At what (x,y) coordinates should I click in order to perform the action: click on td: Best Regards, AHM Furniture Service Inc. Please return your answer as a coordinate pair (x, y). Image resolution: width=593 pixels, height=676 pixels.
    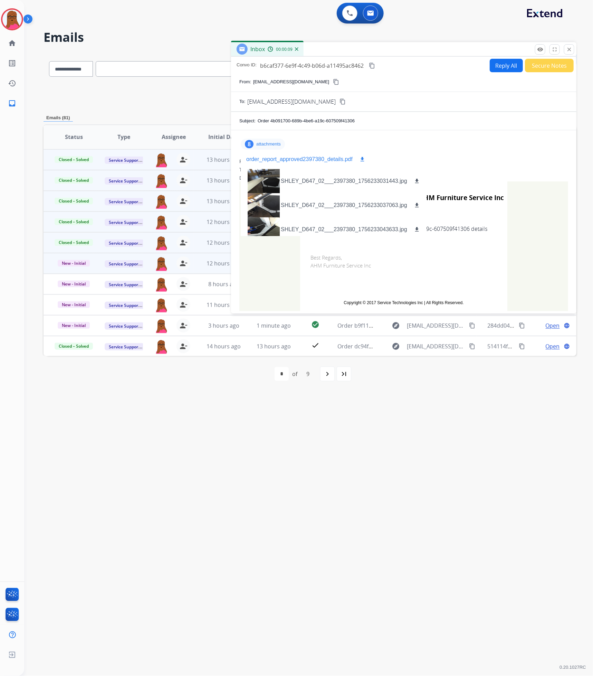
    Looking at the image, I should click on (404, 268).